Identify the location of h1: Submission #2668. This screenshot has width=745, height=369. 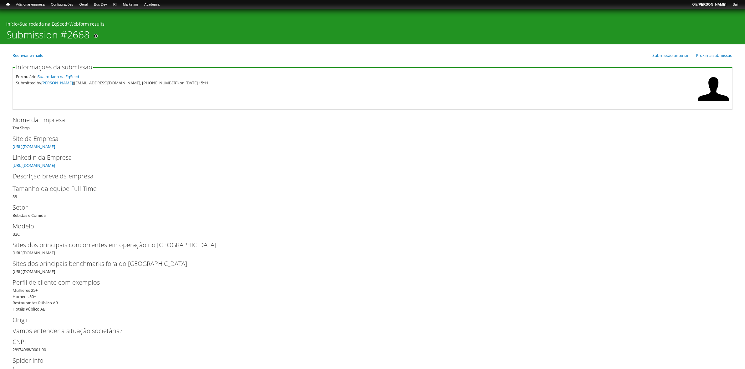
(48, 37).